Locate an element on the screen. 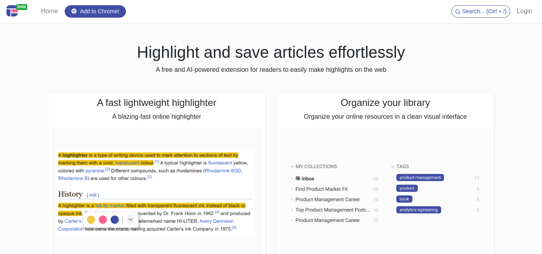 The width and height of the screenshot is (542, 254). button: Search... (Ctrl + /) is located at coordinates (481, 11).